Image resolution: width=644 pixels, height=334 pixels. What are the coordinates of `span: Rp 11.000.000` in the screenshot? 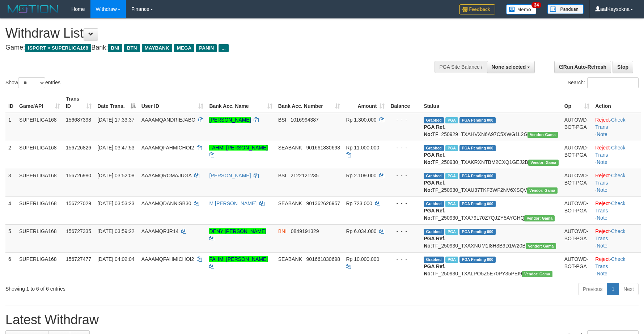 It's located at (362, 148).